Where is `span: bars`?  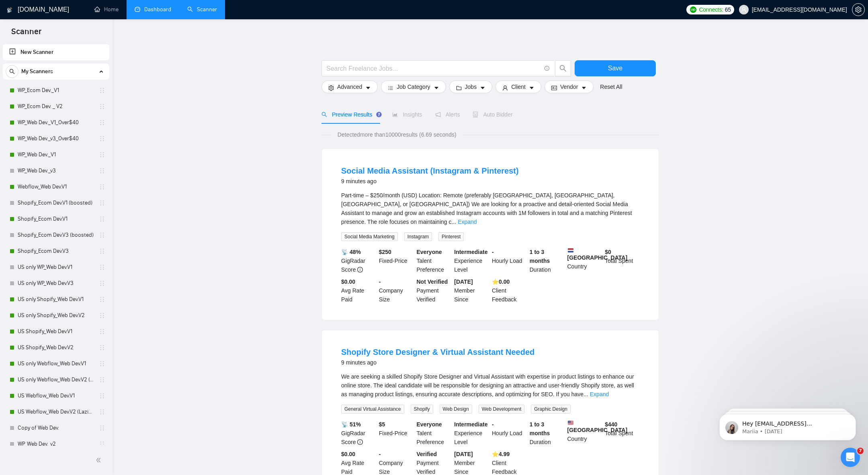
span: bars is located at coordinates (390, 87).